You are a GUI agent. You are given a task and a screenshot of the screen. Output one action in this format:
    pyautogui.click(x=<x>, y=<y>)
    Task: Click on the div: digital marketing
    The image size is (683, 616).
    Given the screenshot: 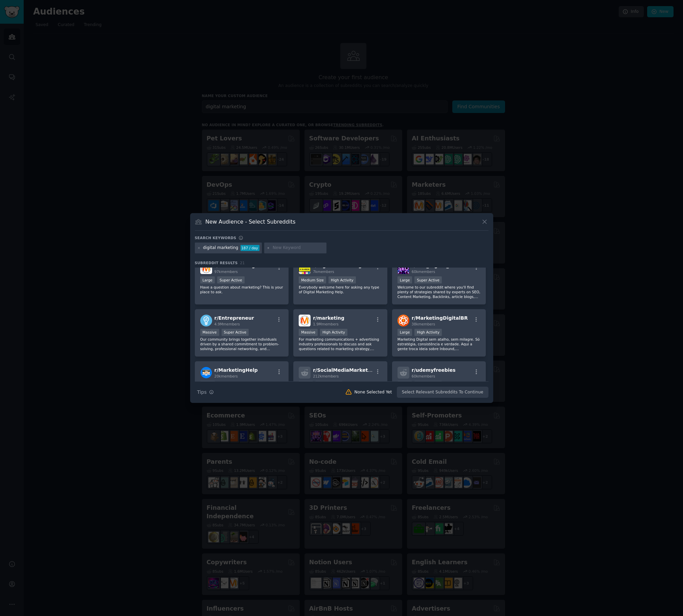 What is the action you would take?
    pyautogui.click(x=221, y=248)
    